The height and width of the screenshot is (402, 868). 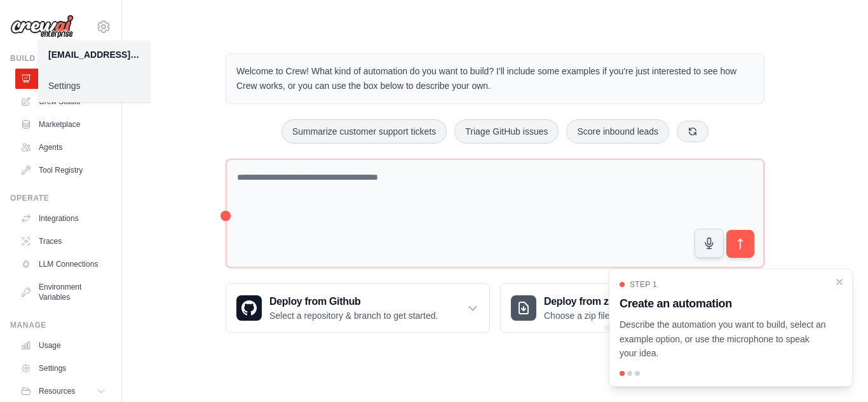 I want to click on p: Welcome to Crew! What kind of automation do you want to build? I'll include some examples if you'..., so click(x=495, y=79).